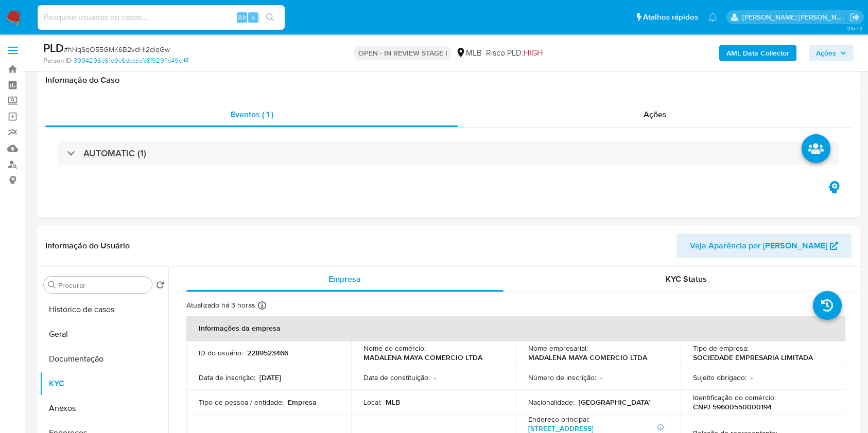 The width and height of the screenshot is (868, 433). Describe the element at coordinates (270, 17) in the screenshot. I see `button: search-icon` at that location.